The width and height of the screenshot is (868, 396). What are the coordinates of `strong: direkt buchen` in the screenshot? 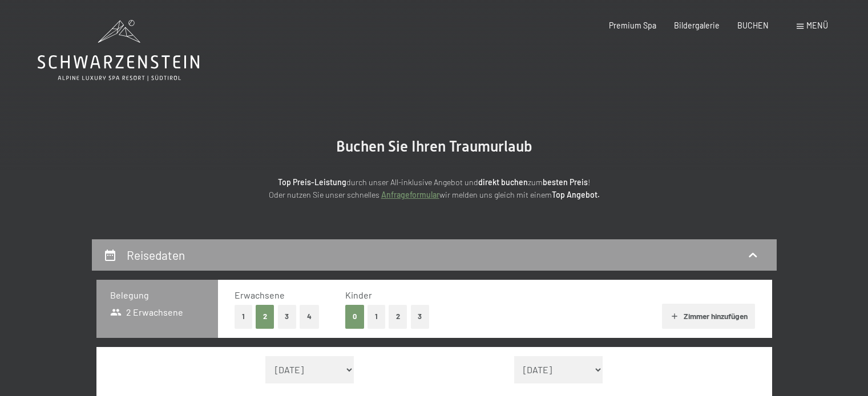 It's located at (503, 182).